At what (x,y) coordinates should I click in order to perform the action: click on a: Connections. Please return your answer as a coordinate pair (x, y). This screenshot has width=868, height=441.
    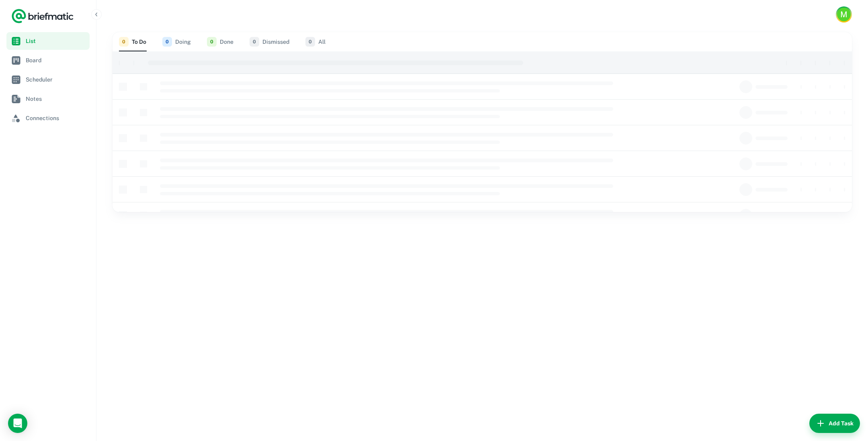
    Looking at the image, I should click on (48, 118).